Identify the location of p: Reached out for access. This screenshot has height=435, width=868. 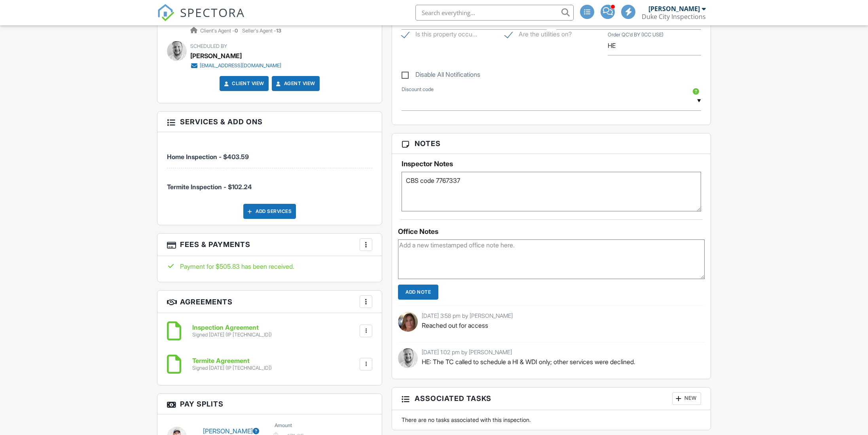
(560, 326).